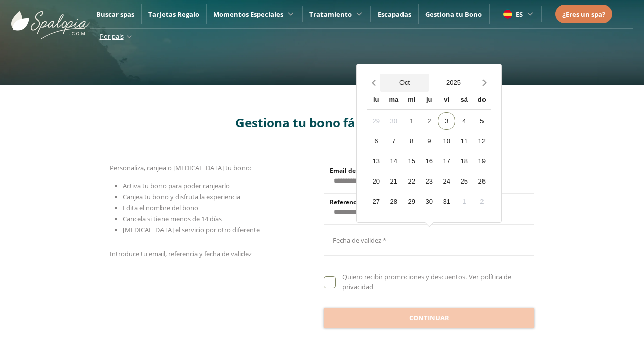 The height and width of the screenshot is (362, 644). Describe the element at coordinates (405, 82) in the screenshot. I see `button: Open months overlay` at that location.